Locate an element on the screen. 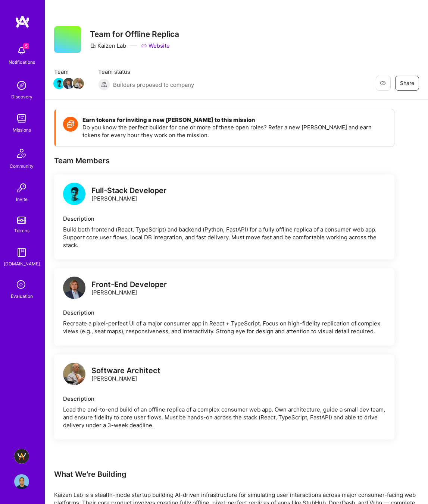  img: Invite is located at coordinates (22, 188).